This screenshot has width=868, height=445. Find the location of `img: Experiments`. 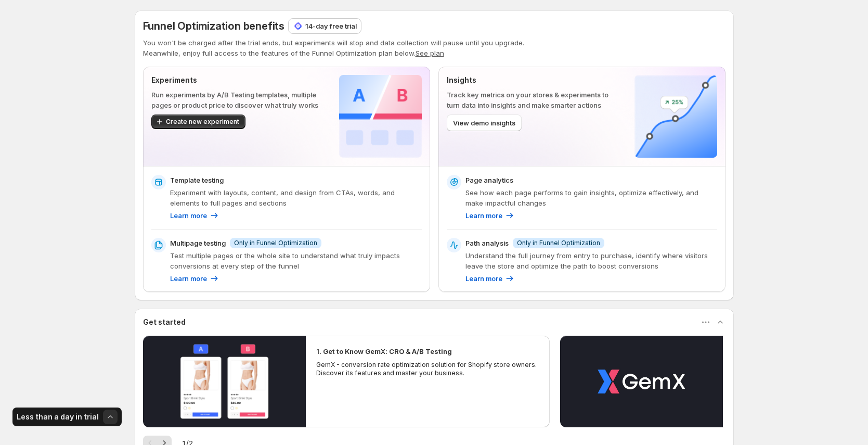

img: Experiments is located at coordinates (380, 116).